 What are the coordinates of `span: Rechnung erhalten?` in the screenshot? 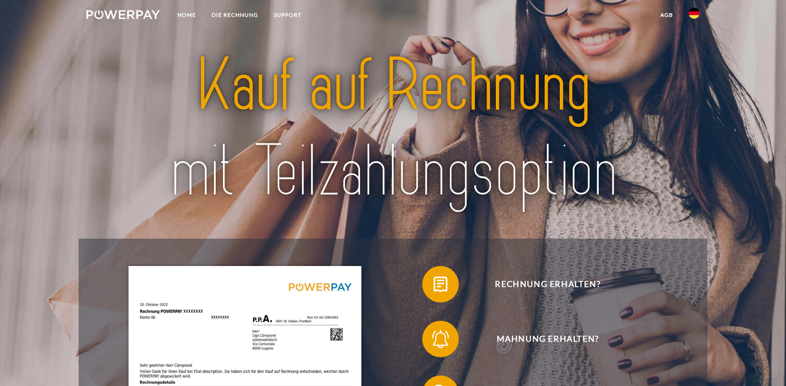 It's located at (548, 285).